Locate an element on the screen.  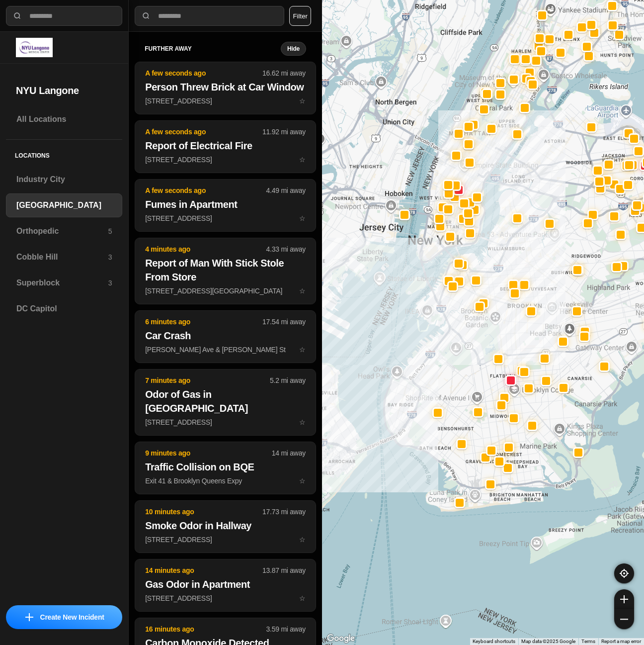
p: Exit 41 & Brooklyn Queens Expy is located at coordinates (225, 481).